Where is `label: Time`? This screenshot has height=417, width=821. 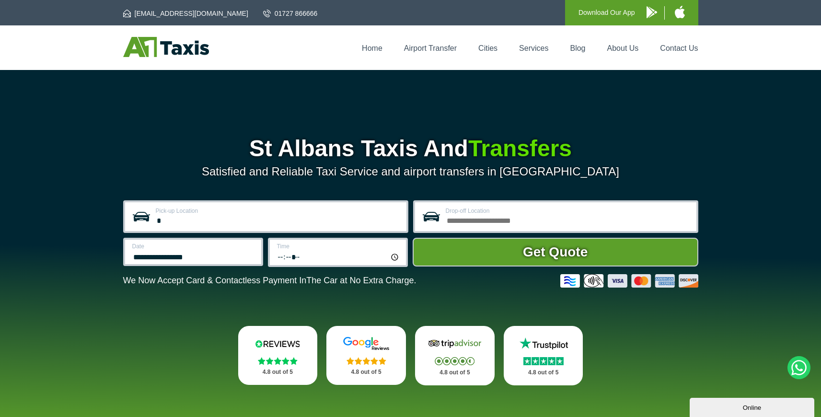 label: Time is located at coordinates (339, 246).